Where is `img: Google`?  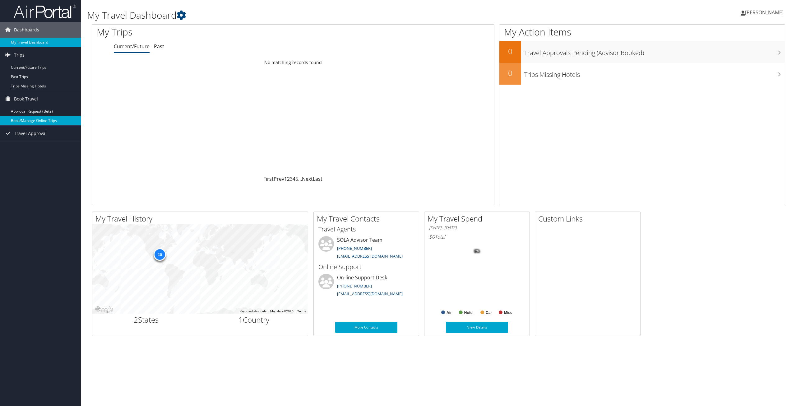
img: Google is located at coordinates (104, 309).